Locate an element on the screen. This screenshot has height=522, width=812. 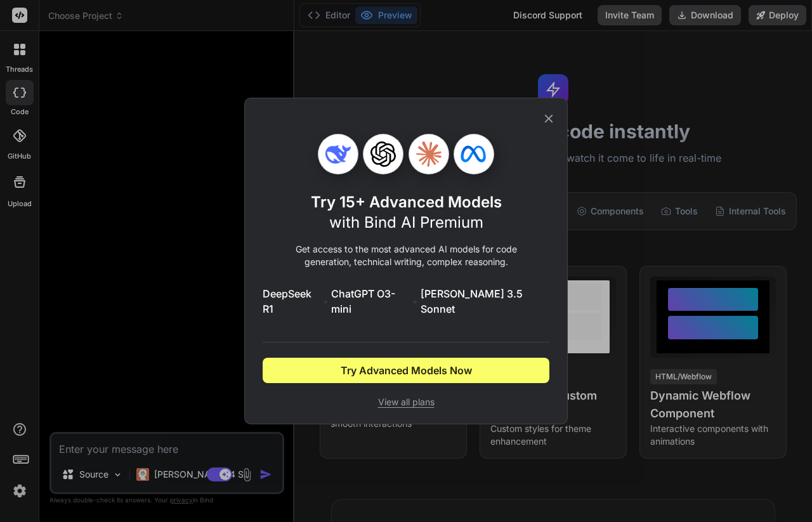
button: Try Advanced Models Now is located at coordinates (406, 371).